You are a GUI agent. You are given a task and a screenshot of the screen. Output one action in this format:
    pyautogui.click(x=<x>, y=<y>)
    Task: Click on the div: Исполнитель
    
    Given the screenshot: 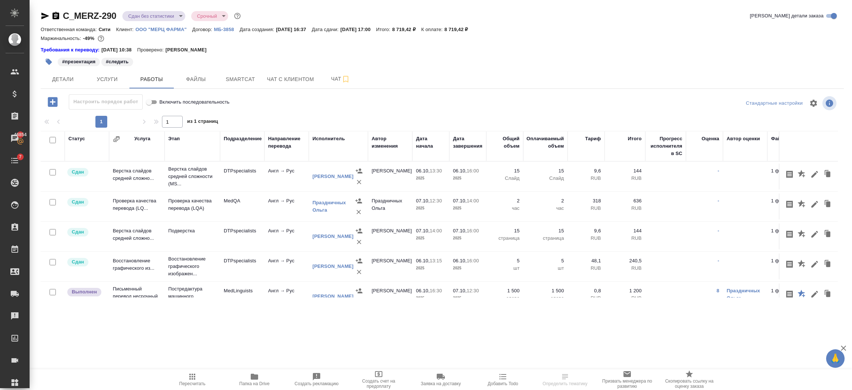 What is the action you would take?
    pyautogui.click(x=329, y=139)
    